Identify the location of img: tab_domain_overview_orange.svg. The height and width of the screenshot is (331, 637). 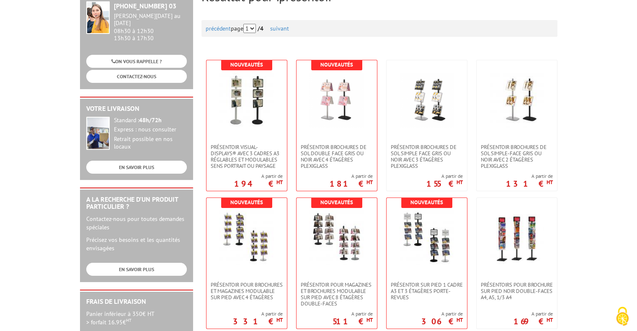
(37, 52).